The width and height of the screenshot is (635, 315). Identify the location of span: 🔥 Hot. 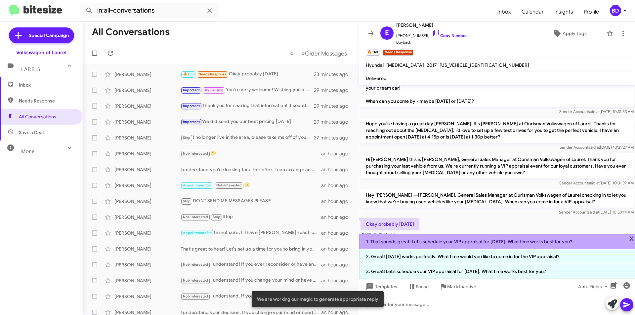
(189, 74).